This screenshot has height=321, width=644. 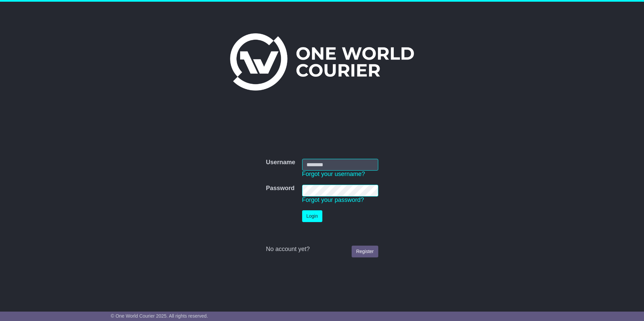 What do you see at coordinates (333, 174) in the screenshot?
I see `a: Forgot your username?` at bounding box center [333, 174].